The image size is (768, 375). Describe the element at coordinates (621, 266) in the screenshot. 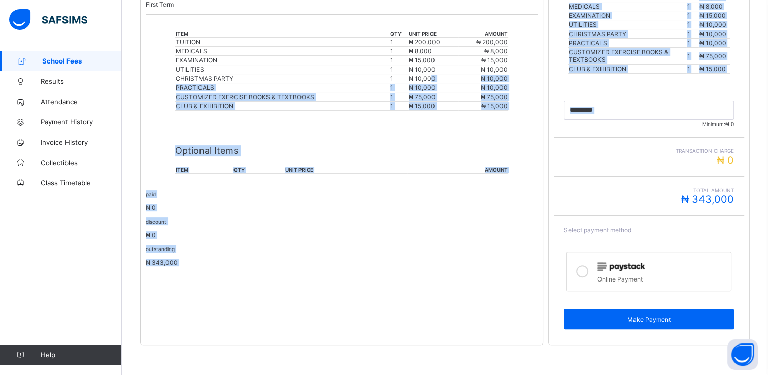

I see `img: paystack.0b99254114f7d5403c0525f3550acd03.svg` at that location.